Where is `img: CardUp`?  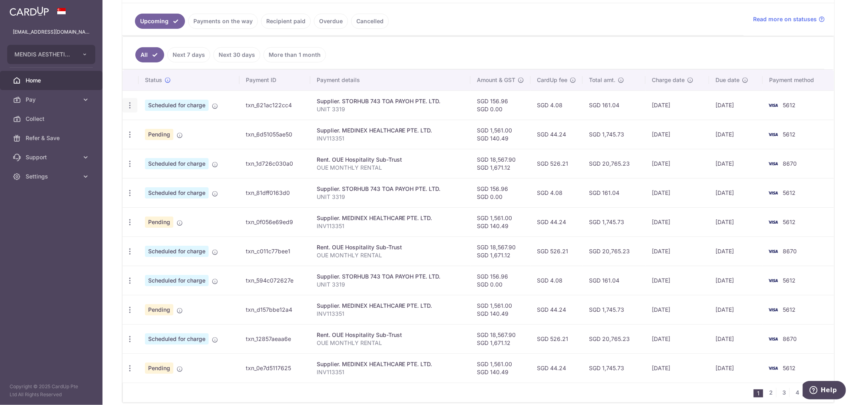 img: CardUp is located at coordinates (29, 11).